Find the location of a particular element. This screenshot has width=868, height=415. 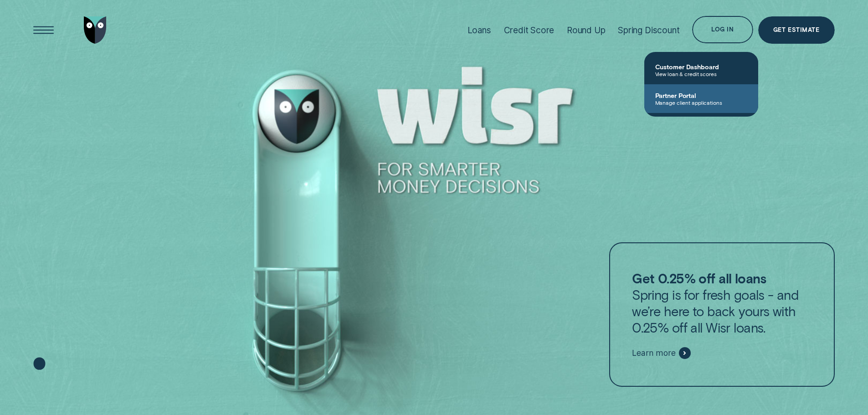

p: Spring is for fresh goals - and we’re here to back yours with 0.25% off all Wisr loans. is located at coordinates (722, 303).